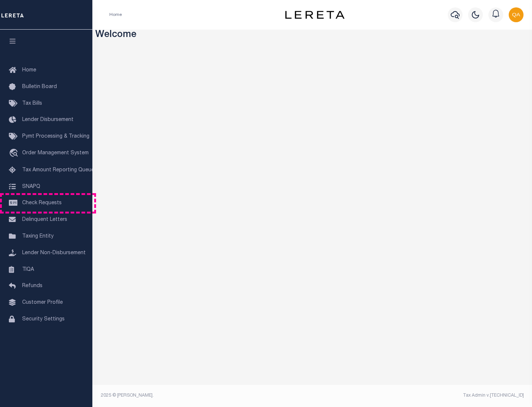 This screenshot has width=532, height=407. Describe the element at coordinates (31, 187) in the screenshot. I see `span: SNAPQ` at that location.